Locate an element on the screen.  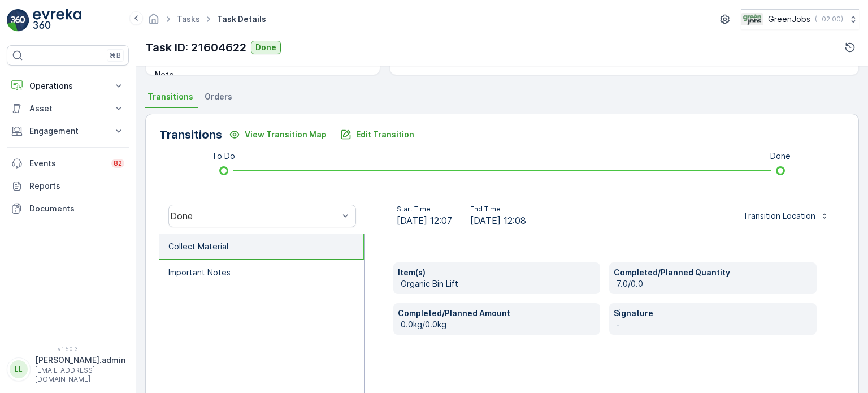
p: 82 is located at coordinates (117, 163).